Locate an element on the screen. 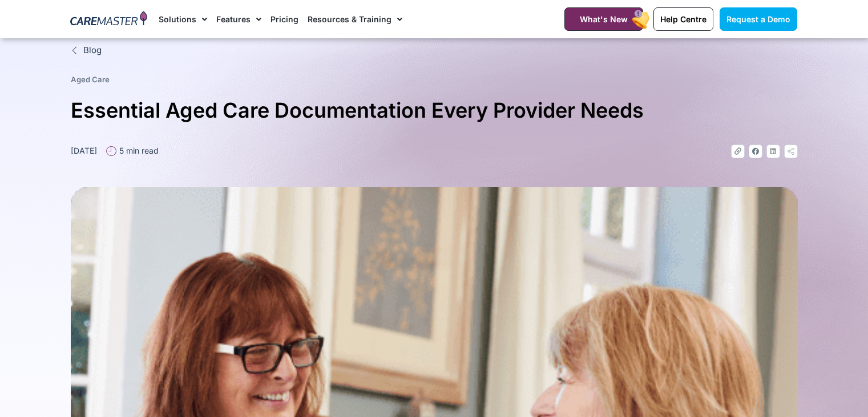 The height and width of the screenshot is (417, 868). span: Request a Demo is located at coordinates (758, 19).